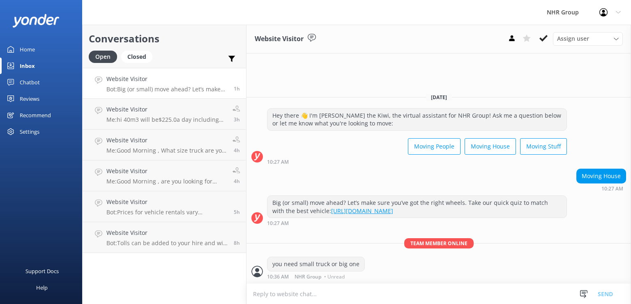 The width and height of the screenshot is (631, 304). Describe the element at coordinates (166, 150) in the screenshot. I see `p: Me: Good Morning , What size truck are you looking for ?` at that location.